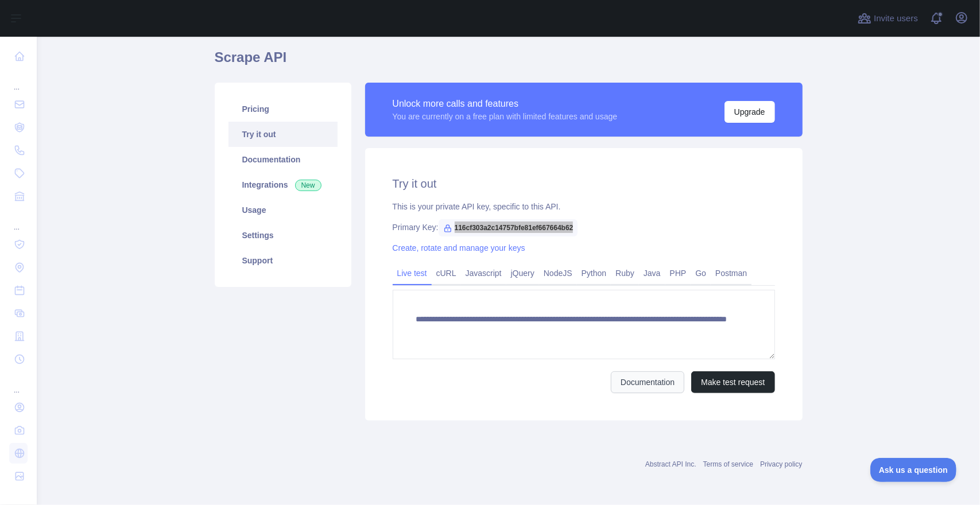  I want to click on a: Settings, so click(283, 235).